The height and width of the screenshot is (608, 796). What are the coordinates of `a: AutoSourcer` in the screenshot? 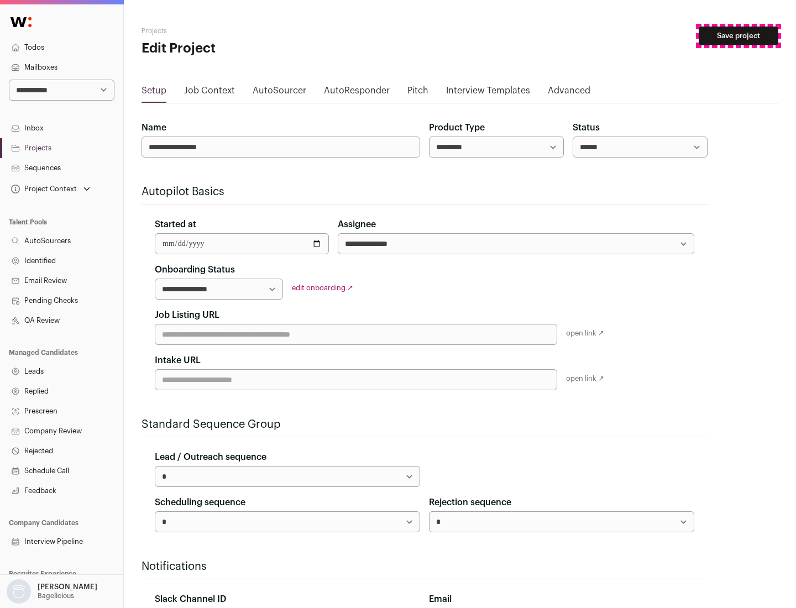 It's located at (279, 93).